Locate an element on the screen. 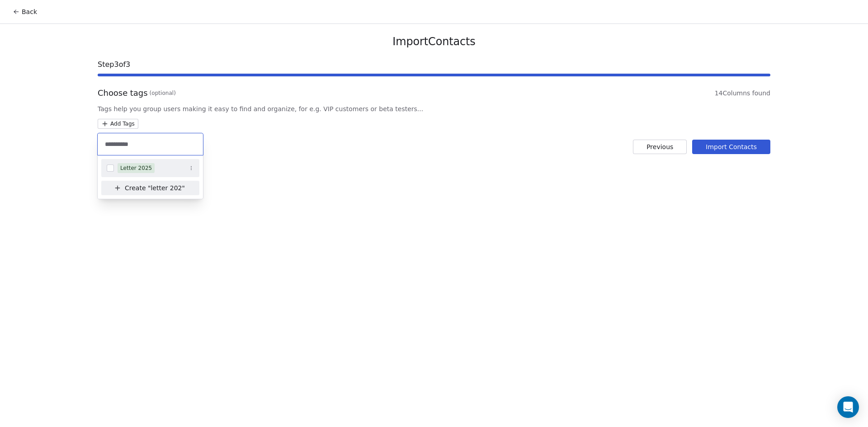 The height and width of the screenshot is (427, 868). span: letter 202 is located at coordinates (166, 188).